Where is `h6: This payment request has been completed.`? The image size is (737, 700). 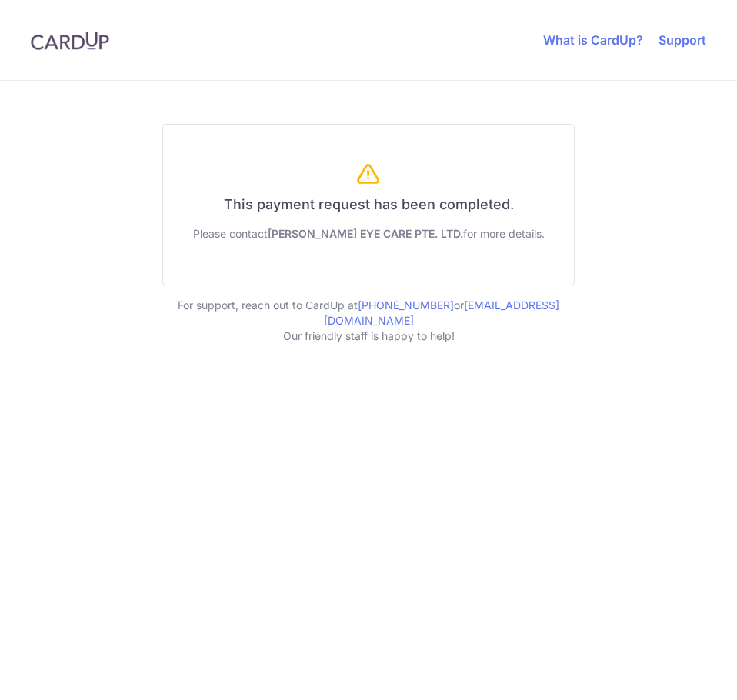
h6: This payment request has been completed. is located at coordinates (368, 205).